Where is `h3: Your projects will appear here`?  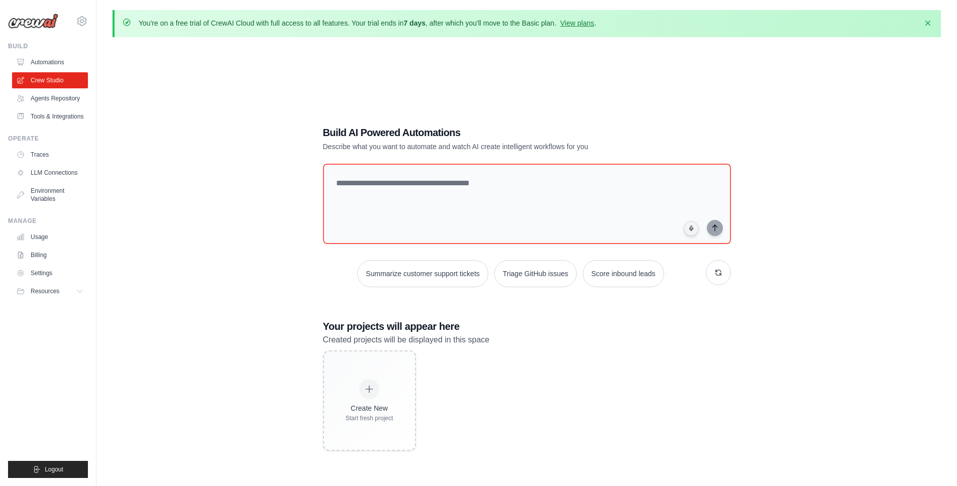 h3: Your projects will appear here is located at coordinates (527, 327).